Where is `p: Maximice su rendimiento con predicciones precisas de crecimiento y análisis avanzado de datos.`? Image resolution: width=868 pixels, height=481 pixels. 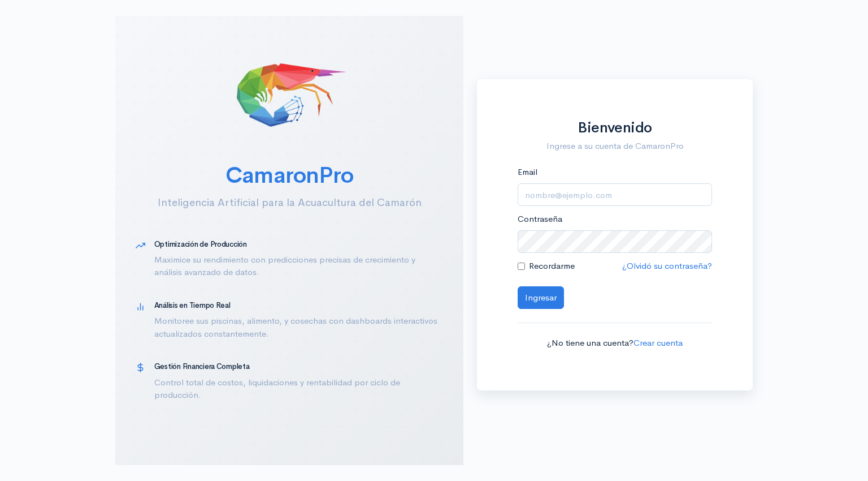
p: Maximice su rendimiento con predicciones precisas de crecimiento y análisis avanzado de datos. is located at coordinates (298, 266).